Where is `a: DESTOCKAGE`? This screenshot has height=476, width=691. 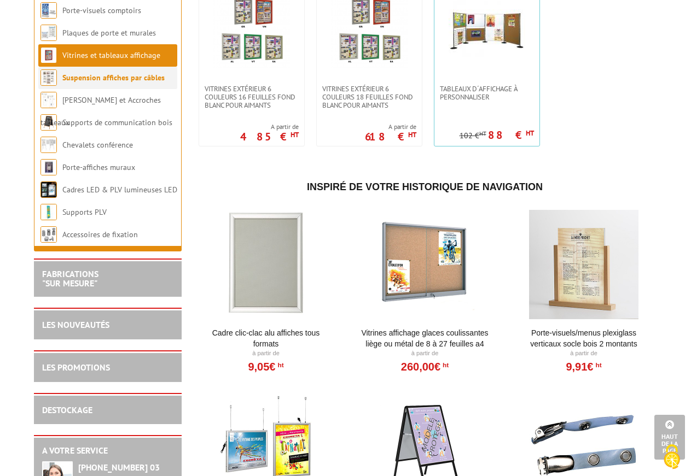
a: DESTOCKAGE is located at coordinates (67, 410).